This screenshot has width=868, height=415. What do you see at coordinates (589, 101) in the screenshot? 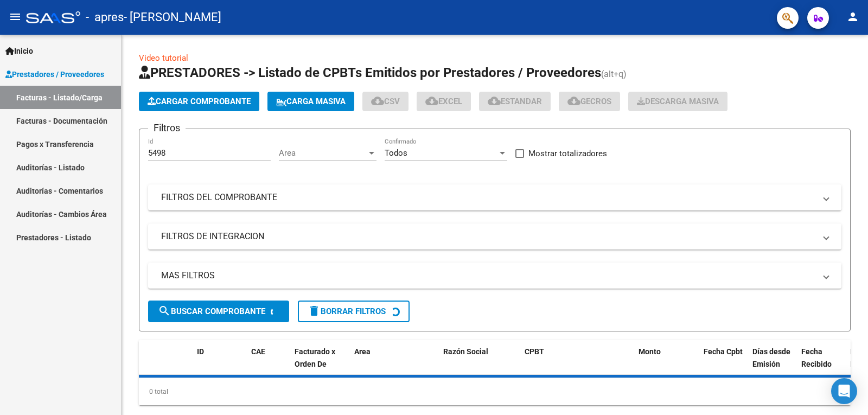
I see `span: Gecros` at bounding box center [589, 101].